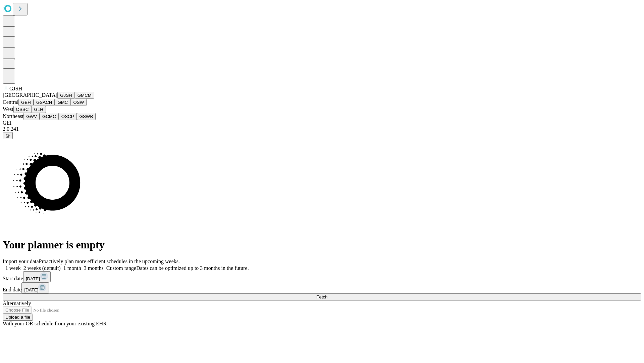  What do you see at coordinates (11, 102) in the screenshot?
I see `span: Central` at bounding box center [11, 102].